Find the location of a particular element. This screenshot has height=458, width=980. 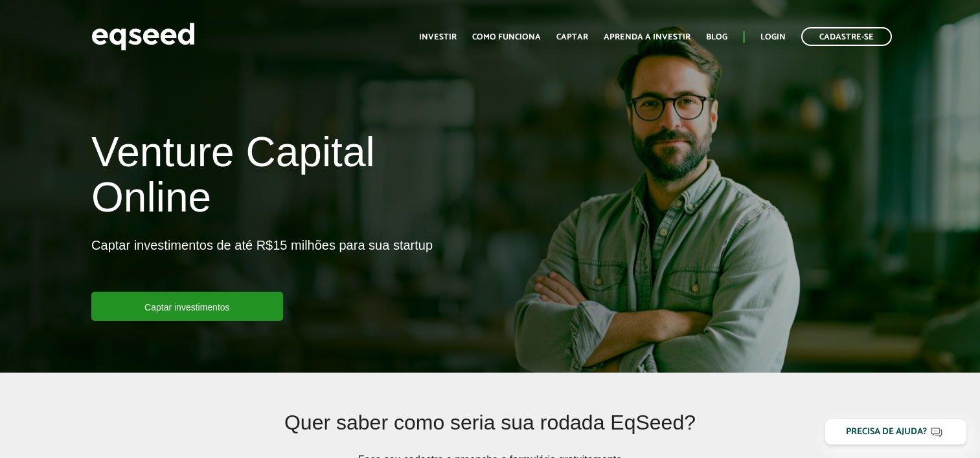

a: Cadastre-se is located at coordinates (847, 36).